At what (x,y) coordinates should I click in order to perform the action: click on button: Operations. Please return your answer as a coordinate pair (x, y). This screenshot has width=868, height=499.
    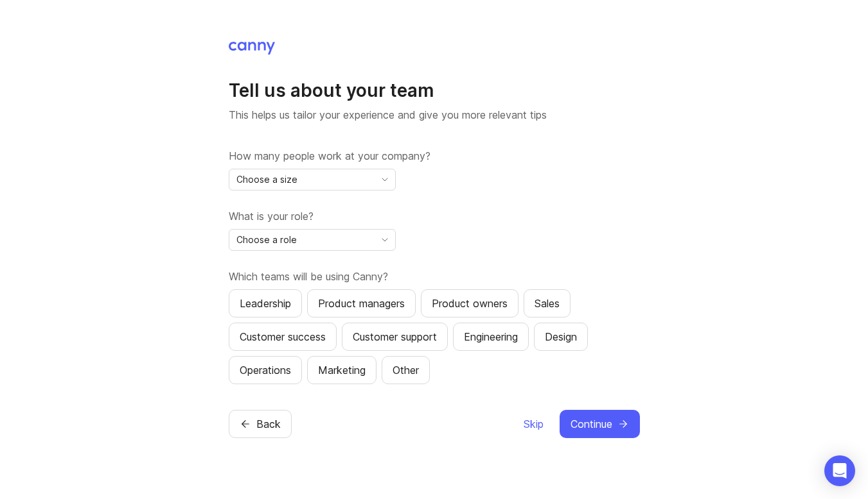
    Looking at the image, I should click on (265, 371).